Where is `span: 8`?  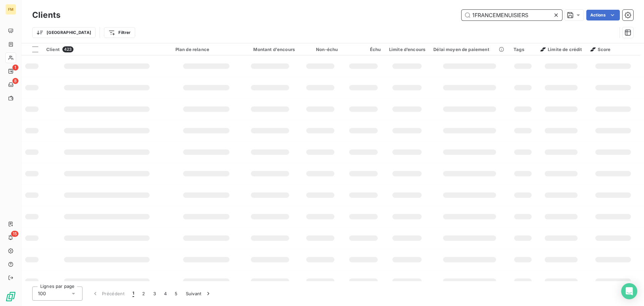 span: 8 is located at coordinates (16, 81).